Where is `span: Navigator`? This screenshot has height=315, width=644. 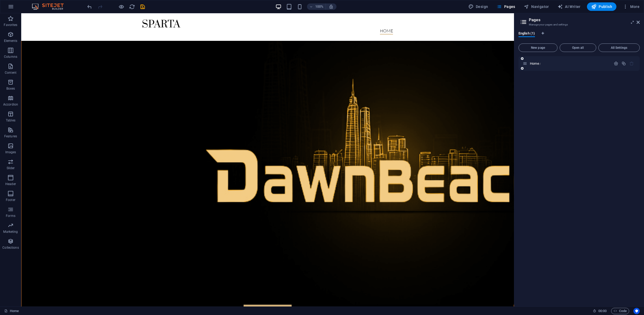
span: Navigator is located at coordinates (536, 6).